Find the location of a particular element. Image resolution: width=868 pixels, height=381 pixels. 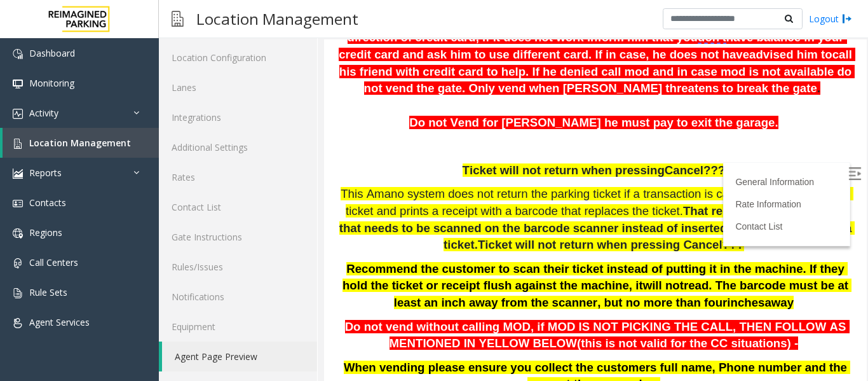

span: Ticket will not return when pressing is located at coordinates (240, 131).